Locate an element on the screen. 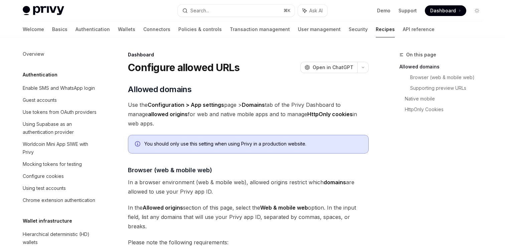  strong: HttpOnly cookies is located at coordinates (330, 114).